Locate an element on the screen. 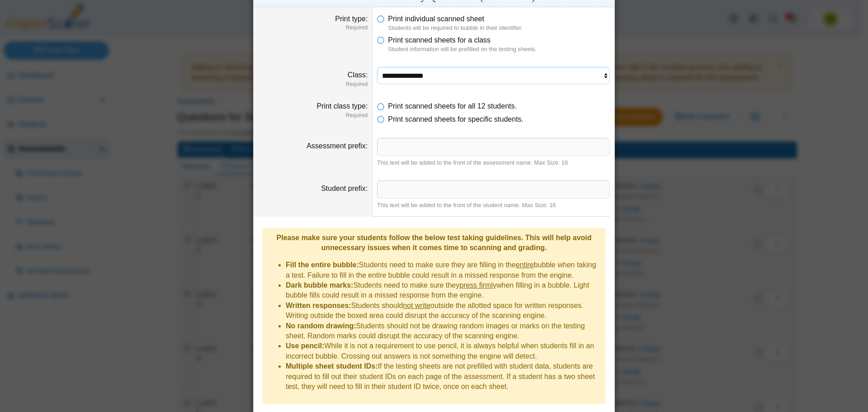 Image resolution: width=868 pixels, height=412 pixels. label: Student prefix is located at coordinates (344, 188).